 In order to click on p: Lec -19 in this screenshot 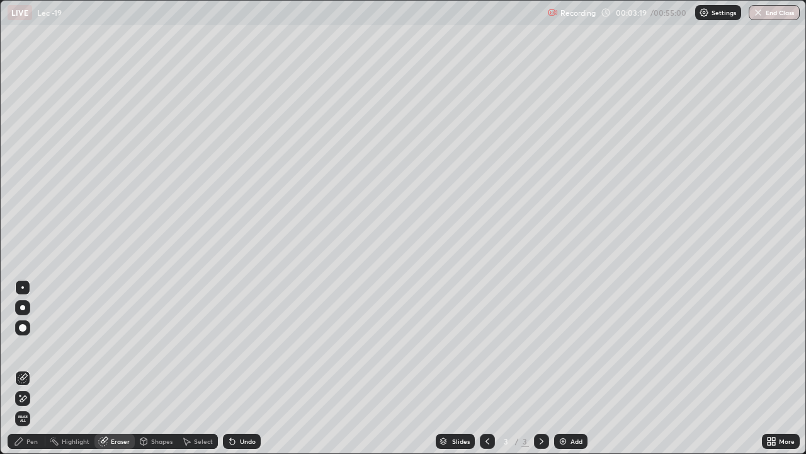, I will do `click(49, 13)`.